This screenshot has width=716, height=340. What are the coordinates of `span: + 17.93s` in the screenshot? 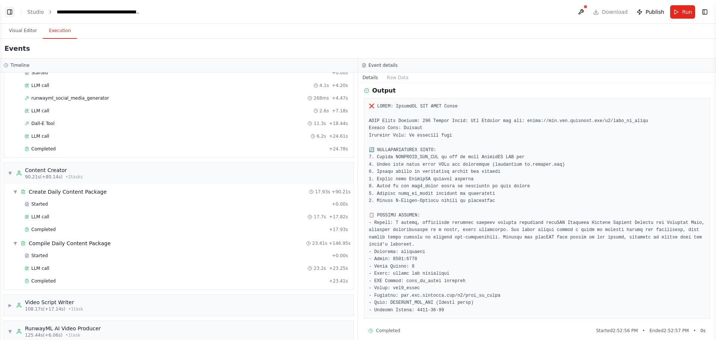 It's located at (338, 229).